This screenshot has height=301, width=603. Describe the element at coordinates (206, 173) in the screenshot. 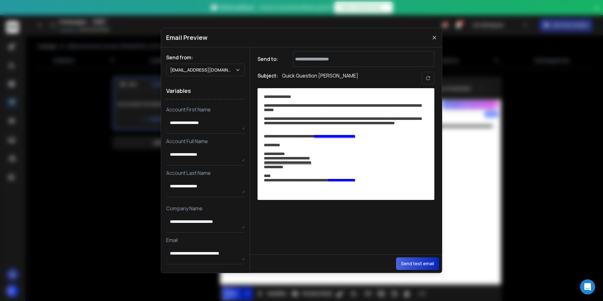

I see `p: Account Last Name` at that location.